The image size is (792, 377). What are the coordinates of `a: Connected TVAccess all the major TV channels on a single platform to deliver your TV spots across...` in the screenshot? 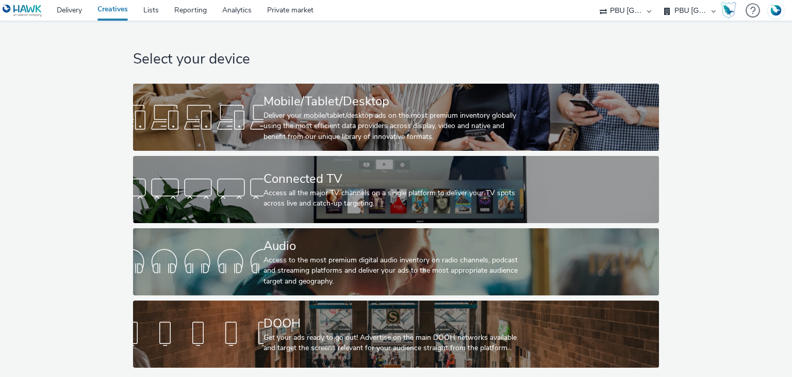 It's located at (396, 189).